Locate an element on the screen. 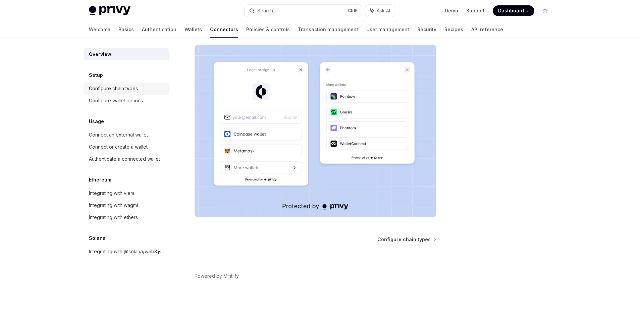  a: Security is located at coordinates (427, 30).